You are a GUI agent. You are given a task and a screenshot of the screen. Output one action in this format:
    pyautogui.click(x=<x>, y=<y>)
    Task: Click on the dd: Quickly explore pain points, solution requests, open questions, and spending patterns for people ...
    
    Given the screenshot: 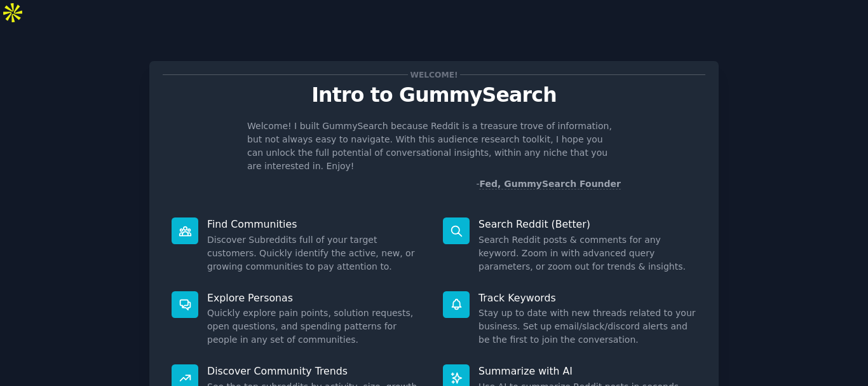 What is the action you would take?
    pyautogui.click(x=316, y=326)
    